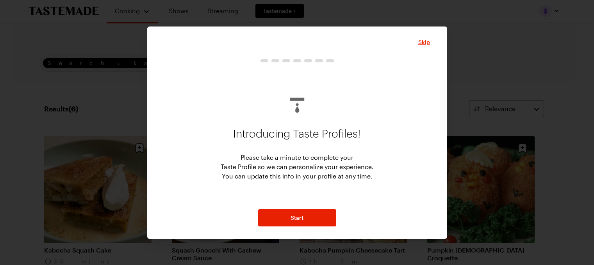 The height and width of the screenshot is (265, 594). What do you see at coordinates (424, 42) in the screenshot?
I see `button: Close` at bounding box center [424, 42].